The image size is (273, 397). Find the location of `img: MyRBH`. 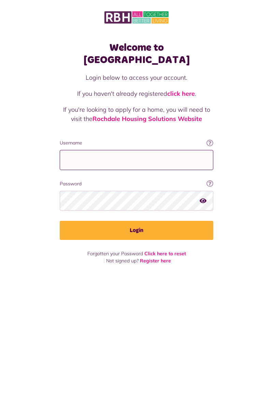

img: MyRBH is located at coordinates (136, 17).